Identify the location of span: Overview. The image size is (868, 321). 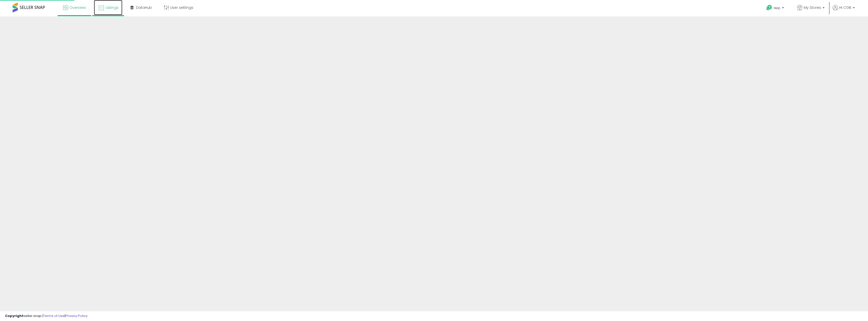
(77, 7).